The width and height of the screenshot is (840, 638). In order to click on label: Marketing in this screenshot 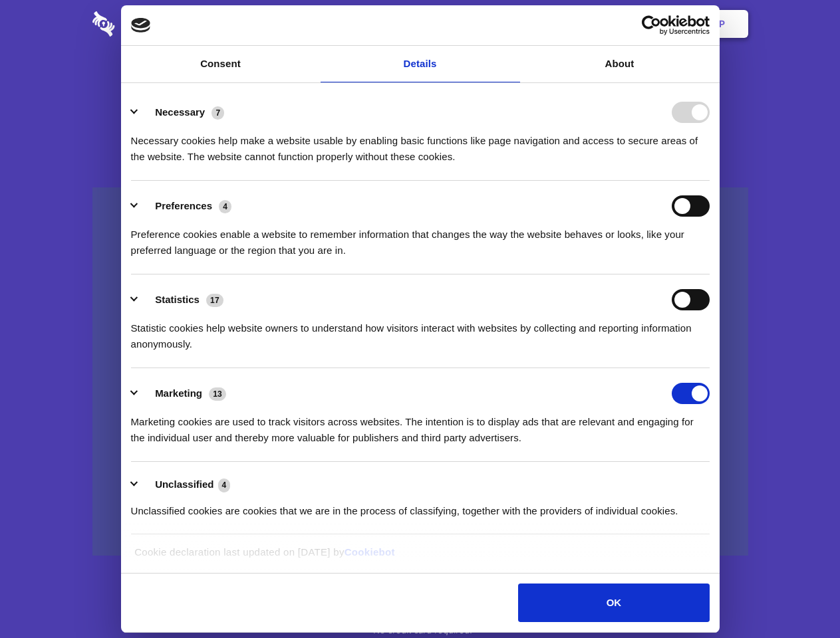, I will do `click(178, 393)`.